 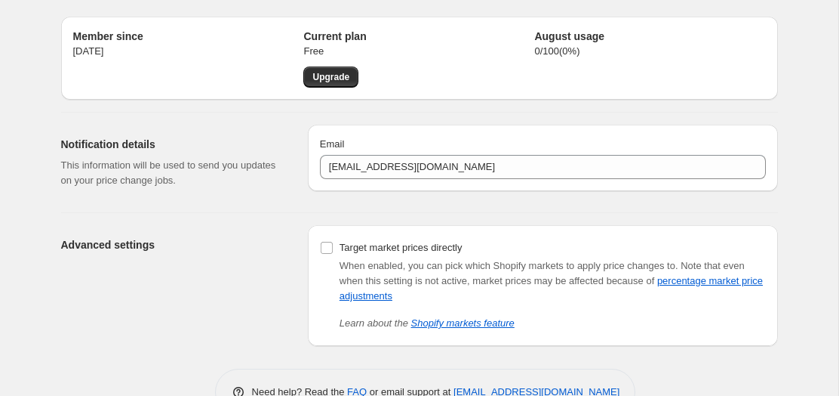 What do you see at coordinates (551, 280) in the screenshot?
I see `span: Note that even when this setting is not active, market prices may be affected because of` at bounding box center [551, 280].